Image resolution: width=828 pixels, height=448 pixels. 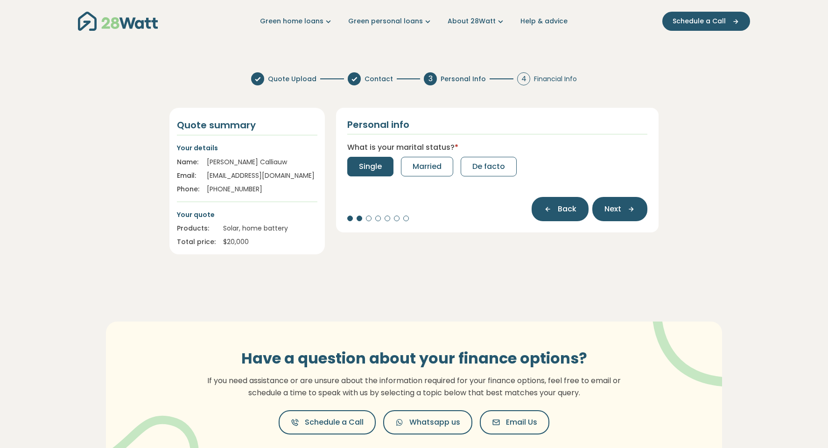 I want to click on span: Single, so click(x=370, y=167).